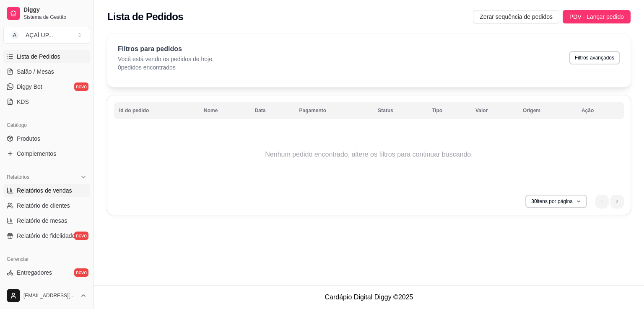  Describe the element at coordinates (400, 110) in the screenshot. I see `th: Status` at that location.